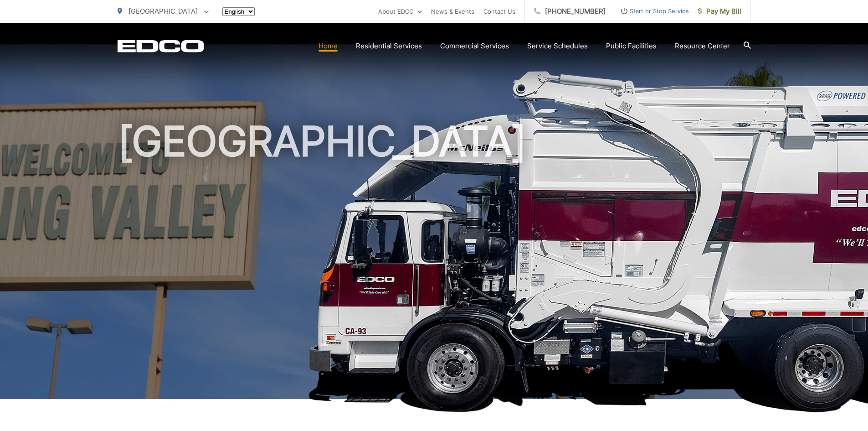 The image size is (868, 431). What do you see at coordinates (720, 11) in the screenshot?
I see `span: Pay My Bill` at bounding box center [720, 11].